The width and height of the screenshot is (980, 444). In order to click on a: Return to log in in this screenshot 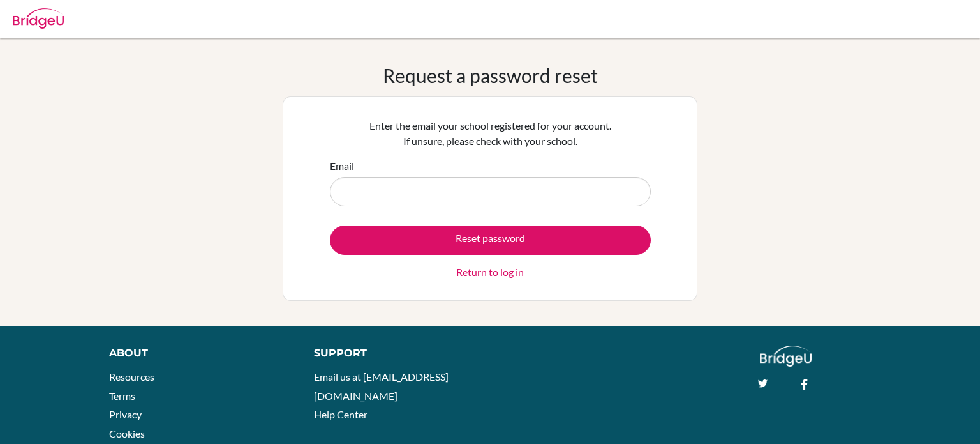, I will do `click(490, 272)`.